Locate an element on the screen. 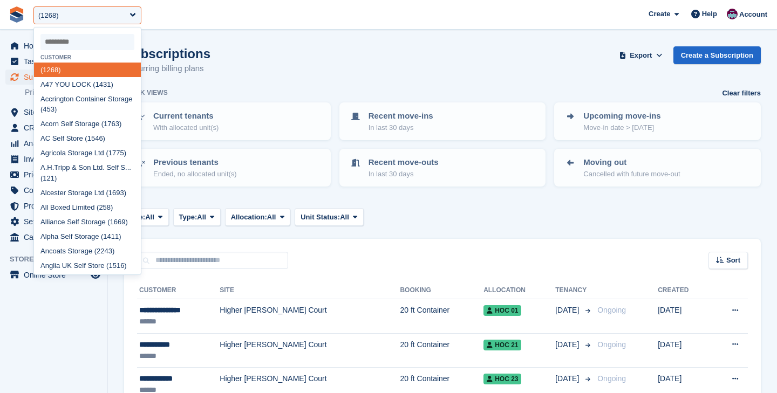  span: Create is located at coordinates (659, 14).